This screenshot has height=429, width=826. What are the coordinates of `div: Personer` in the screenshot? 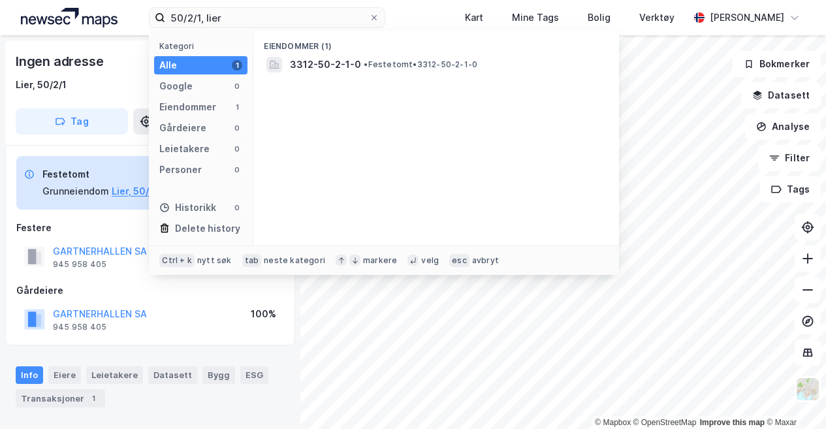 It's located at (180, 170).